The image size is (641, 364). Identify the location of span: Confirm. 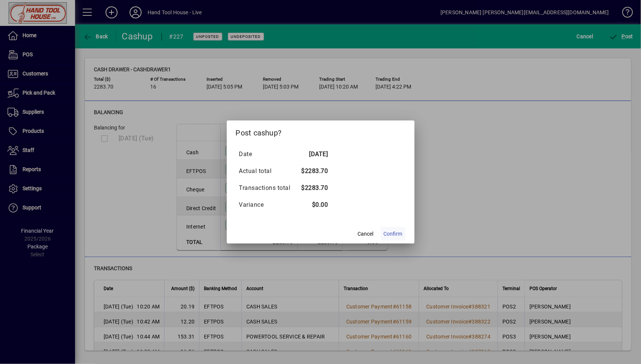
(393, 234).